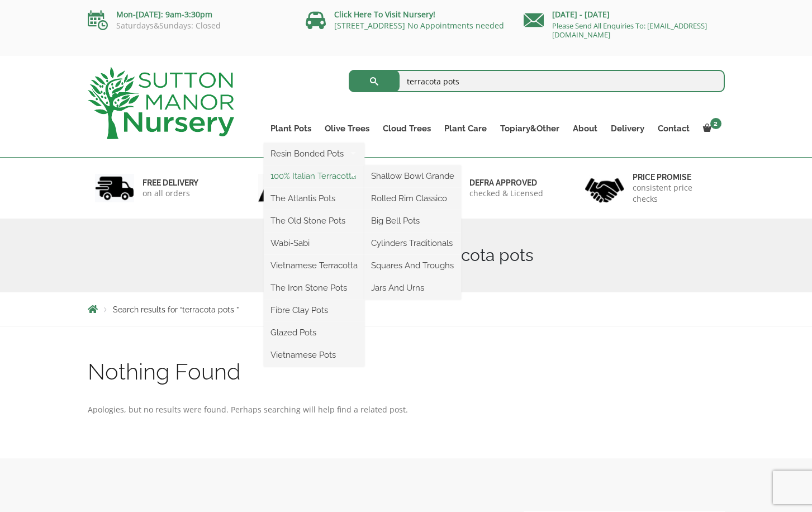 The width and height of the screenshot is (812, 512). Describe the element at coordinates (605, 188) in the screenshot. I see `img: 4.jpg` at that location.